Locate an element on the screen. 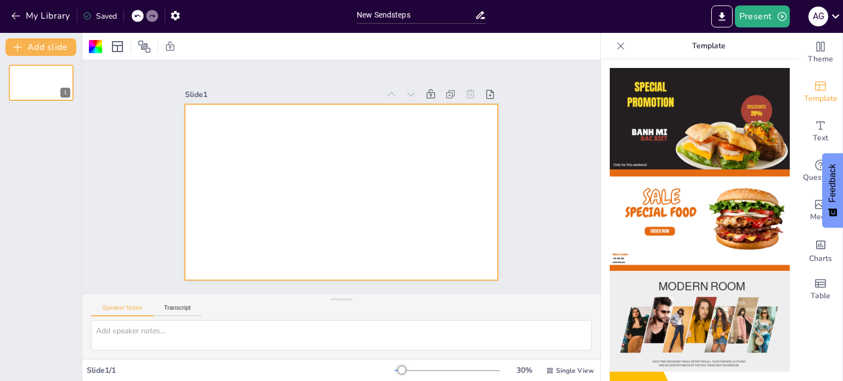 This screenshot has width=843, height=381. span: Feedback is located at coordinates (832, 183).